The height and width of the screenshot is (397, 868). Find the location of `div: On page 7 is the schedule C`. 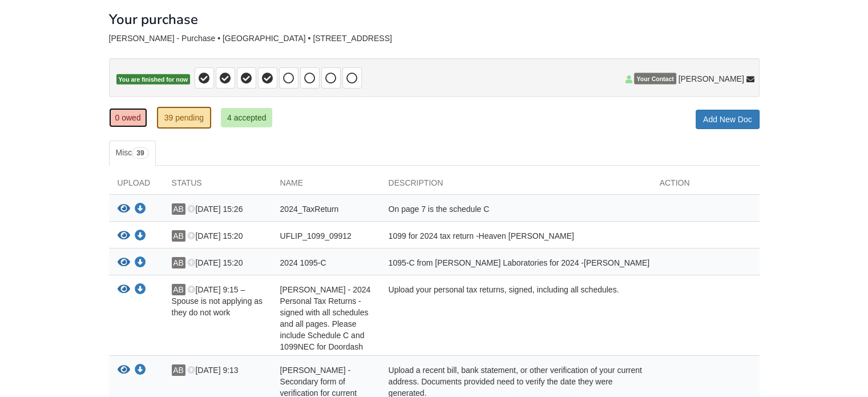

div: On page 7 is the schedule C is located at coordinates (516, 210).